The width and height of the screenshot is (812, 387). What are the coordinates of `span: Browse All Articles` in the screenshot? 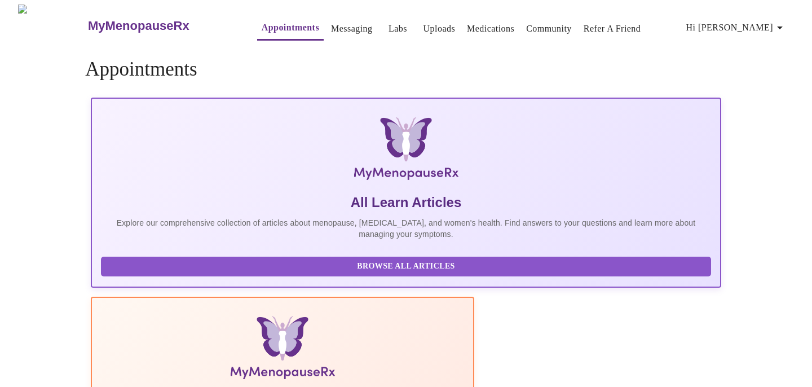 It's located at (406, 266).